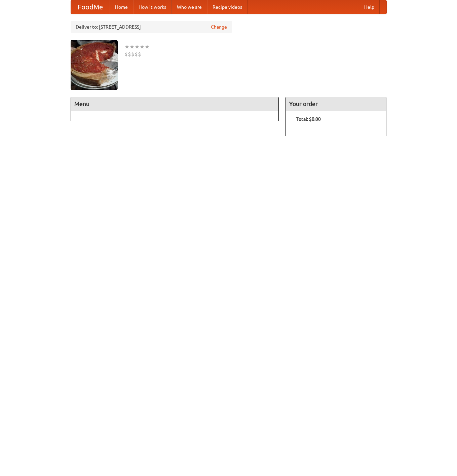 Image resolution: width=457 pixels, height=476 pixels. I want to click on a: FoodMe, so click(90, 7).